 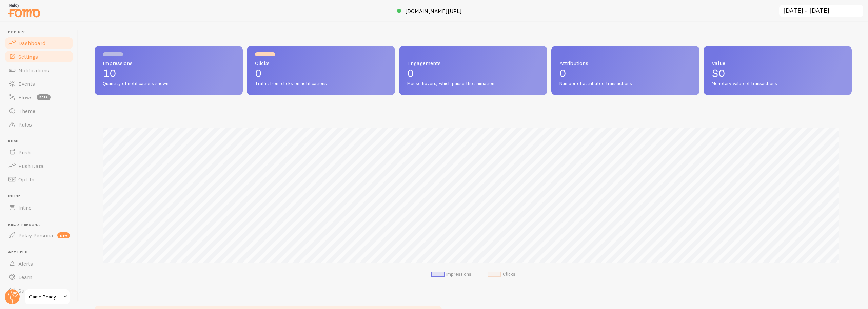 What do you see at coordinates (24, 10) in the screenshot?
I see `img: fomo-relay-logo-orange.svg` at bounding box center [24, 10].